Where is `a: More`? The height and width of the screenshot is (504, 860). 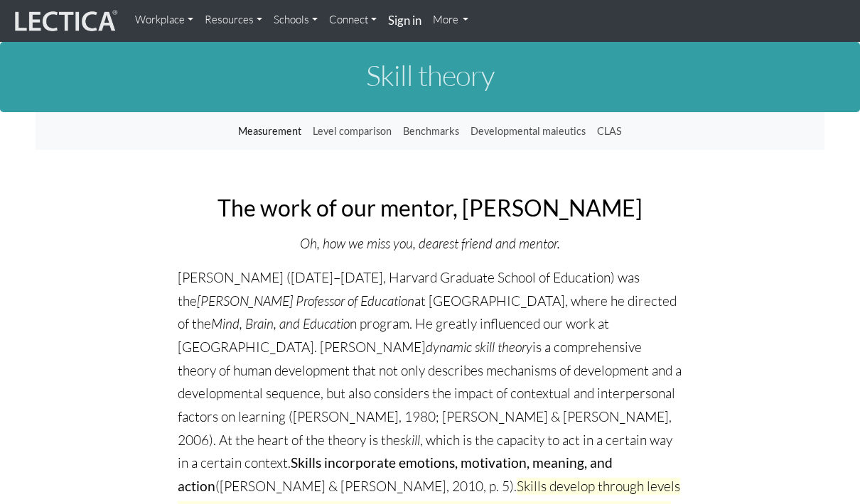
a: More is located at coordinates (450, 20).